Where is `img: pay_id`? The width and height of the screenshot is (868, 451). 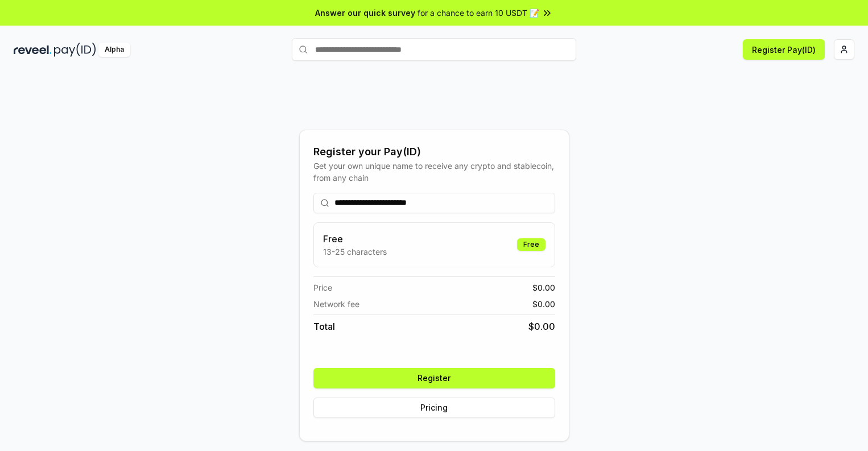 img: pay_id is located at coordinates (75, 49).